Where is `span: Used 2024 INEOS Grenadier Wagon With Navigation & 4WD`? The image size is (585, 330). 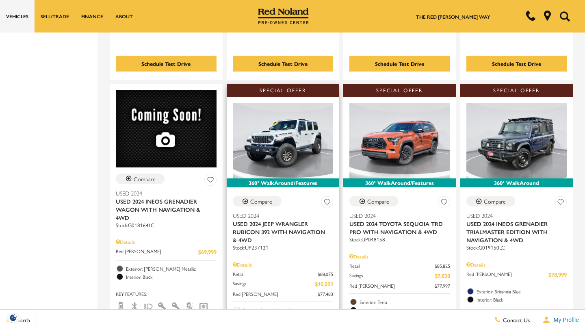
span: Used 2024 INEOS Grenadier Wagon With Navigation & 4WD is located at coordinates (163, 209).